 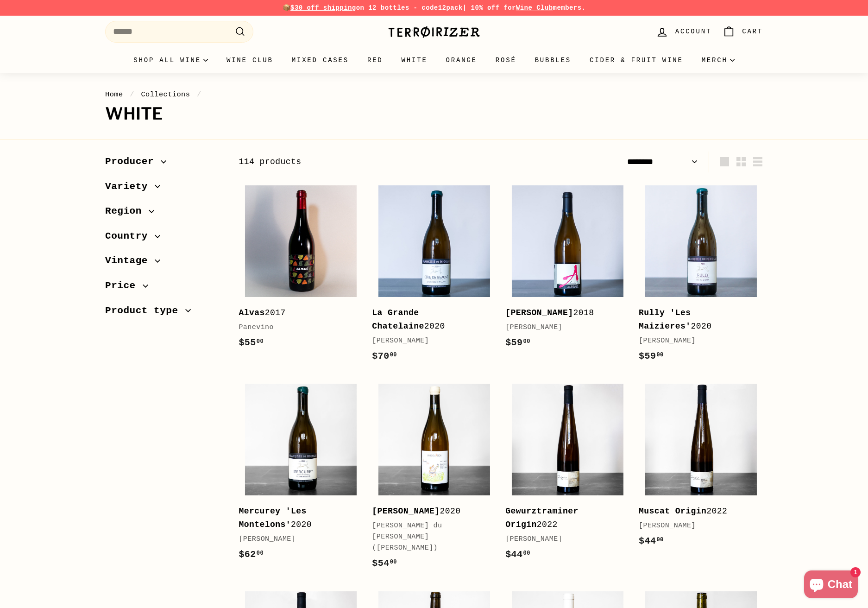 What do you see at coordinates (743, 32) in the screenshot?
I see `a: Cart` at bounding box center [743, 32].